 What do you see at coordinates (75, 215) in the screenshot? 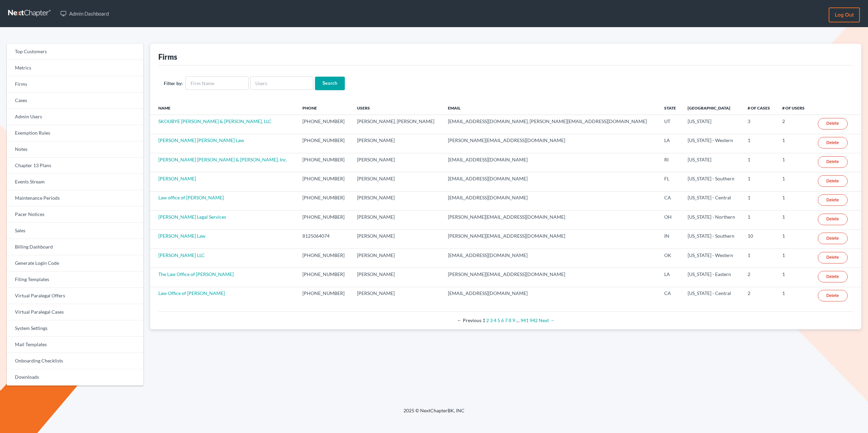
I see `a: Pacer Notices` at bounding box center [75, 215].